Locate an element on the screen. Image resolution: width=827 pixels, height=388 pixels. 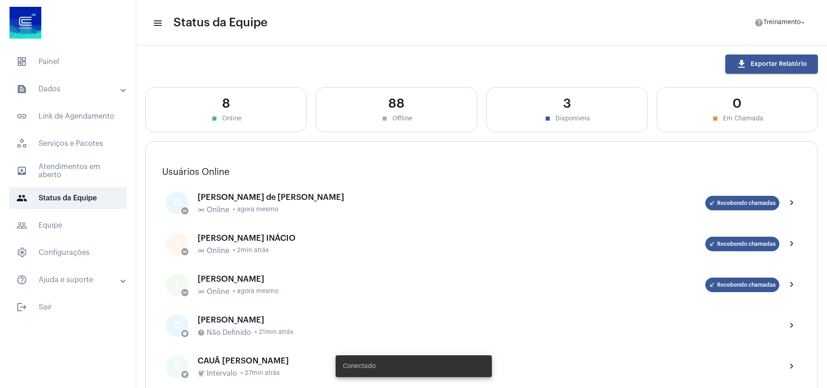
div: Disponíveis is located at coordinates (567, 118).